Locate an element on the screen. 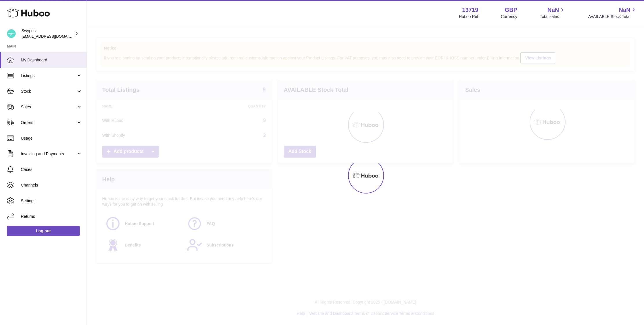 This screenshot has height=325, width=644. strong: GBP is located at coordinates (511, 10).